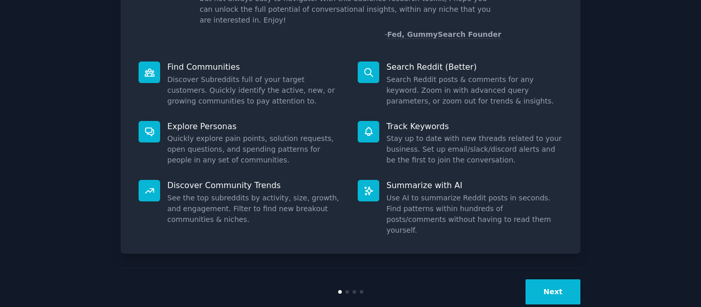  I want to click on p: Find Communities, so click(255, 67).